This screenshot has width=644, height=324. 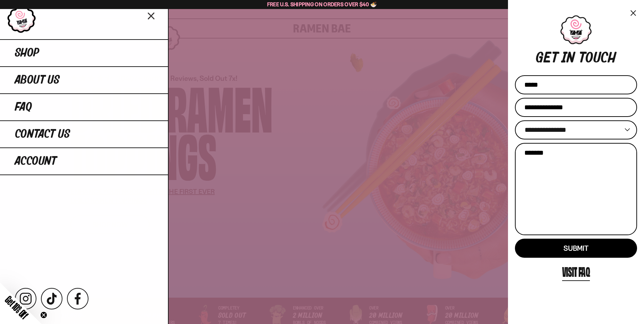 I want to click on span: Contact Us, so click(x=42, y=134).